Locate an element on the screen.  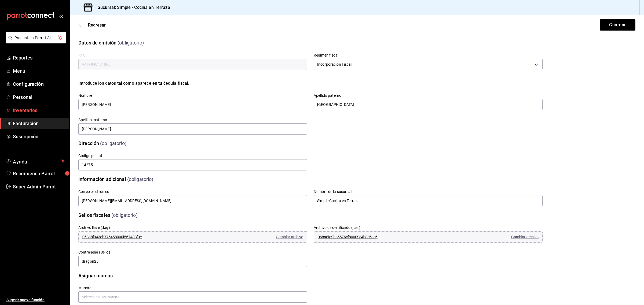
span: Ayuda is located at coordinates (35, 161).